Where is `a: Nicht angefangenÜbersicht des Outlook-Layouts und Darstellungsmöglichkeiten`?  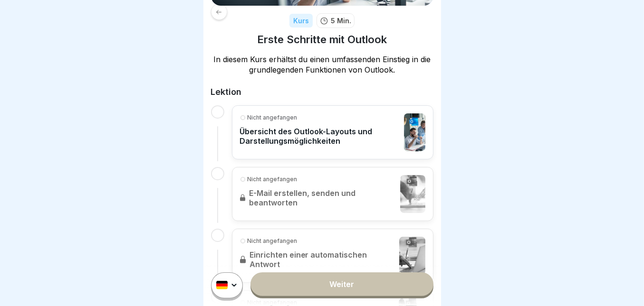
a: Nicht angefangenÜbersicht des Outlook-Layouts und Darstellungsmöglichkeiten is located at coordinates (333, 132).